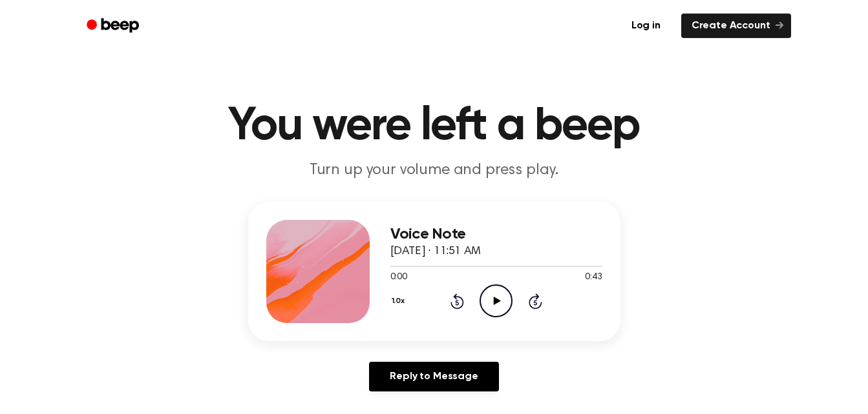  Describe the element at coordinates (434, 126) in the screenshot. I see `h1: You were left a beep` at that location.